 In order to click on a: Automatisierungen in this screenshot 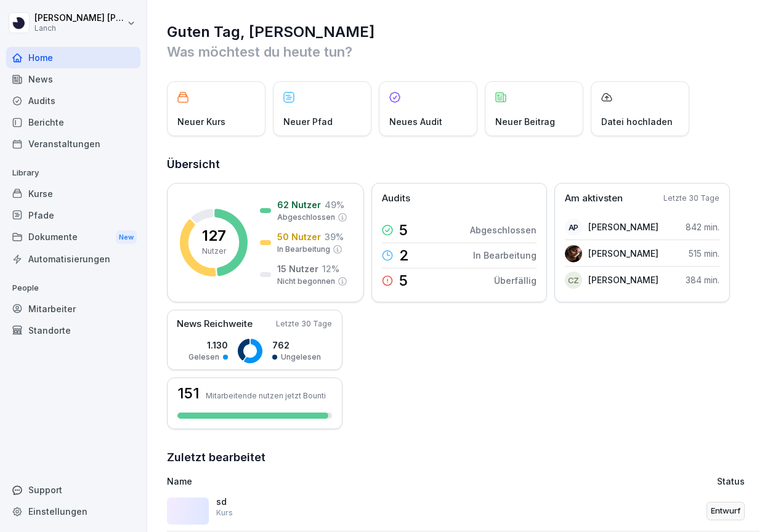, I will do `click(73, 258)`.